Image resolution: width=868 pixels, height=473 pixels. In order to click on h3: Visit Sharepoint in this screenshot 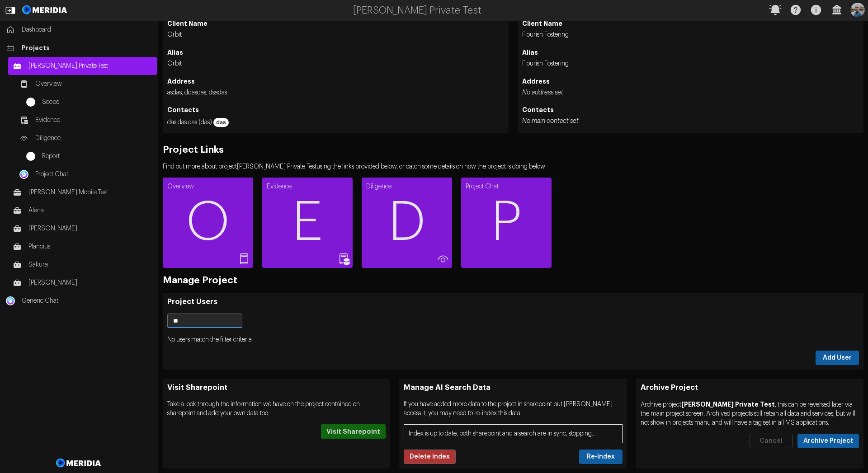, I will do `click(276, 388)`.